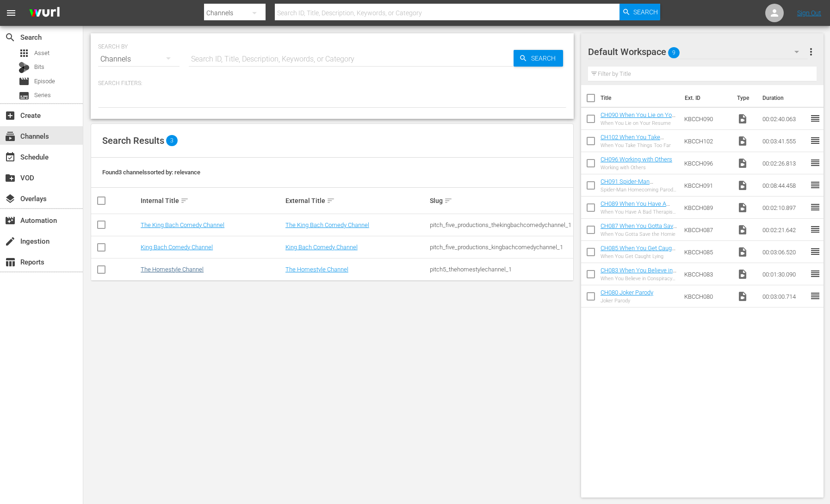 This screenshot has width=830, height=504. What do you see at coordinates (11, 262) in the screenshot?
I see `span: Reports` at bounding box center [11, 262].